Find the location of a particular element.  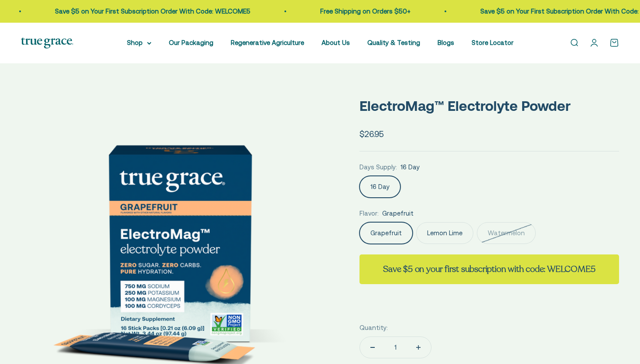

a: Store Locator is located at coordinates (493, 42).